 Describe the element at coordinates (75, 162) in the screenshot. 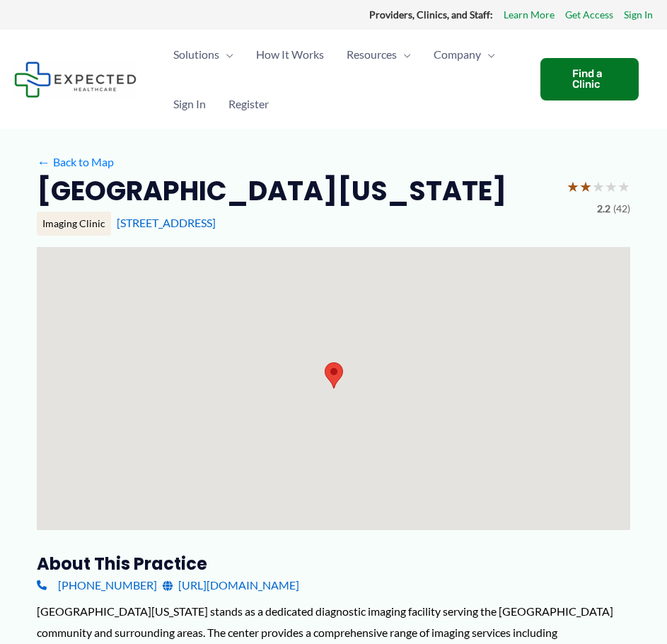

I see `a: ←Back to Map` at that location.